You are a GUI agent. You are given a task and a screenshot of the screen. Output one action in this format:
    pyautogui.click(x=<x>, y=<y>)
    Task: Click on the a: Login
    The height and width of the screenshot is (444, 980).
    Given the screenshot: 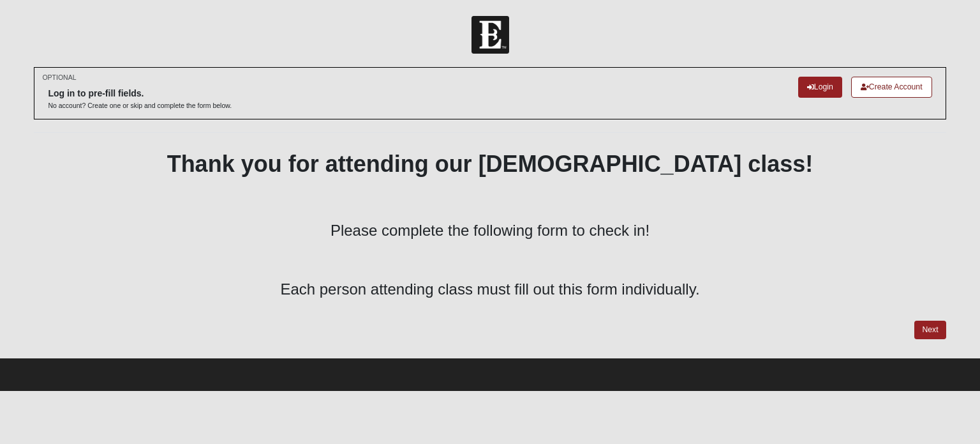 What is the action you would take?
    pyautogui.click(x=820, y=87)
    